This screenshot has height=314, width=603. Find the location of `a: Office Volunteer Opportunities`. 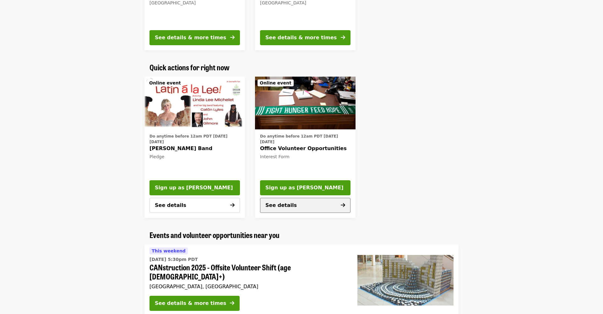

a: Office Volunteer Opportunities is located at coordinates (305, 103).